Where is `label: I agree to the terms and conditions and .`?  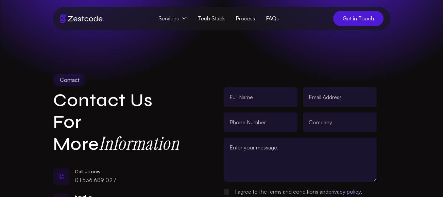 label: I agree to the terms and conditions and . is located at coordinates (299, 192).